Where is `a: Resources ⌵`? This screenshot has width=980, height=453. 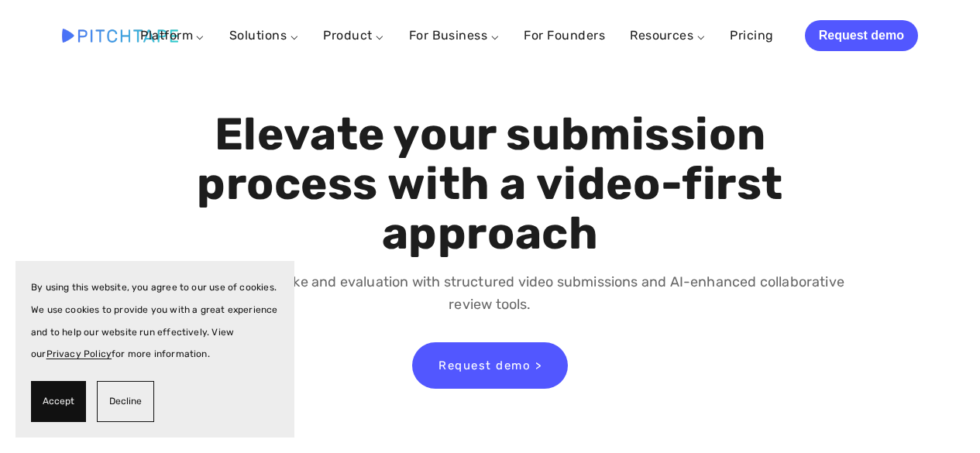
a: Resources ⌵ is located at coordinates (667, 35).